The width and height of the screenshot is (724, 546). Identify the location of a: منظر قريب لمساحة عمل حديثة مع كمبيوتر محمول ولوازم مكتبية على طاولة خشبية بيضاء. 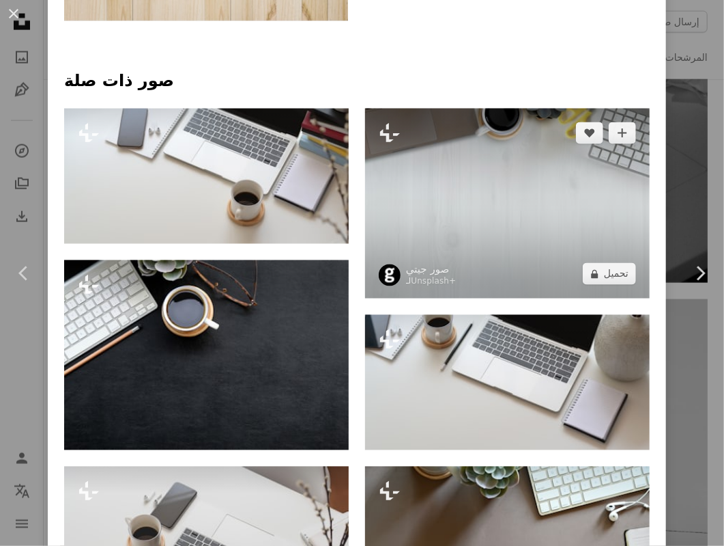
(206, 534).